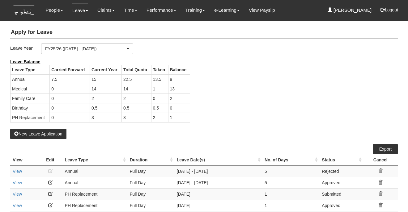  I want to click on th: Current Year, so click(105, 70).